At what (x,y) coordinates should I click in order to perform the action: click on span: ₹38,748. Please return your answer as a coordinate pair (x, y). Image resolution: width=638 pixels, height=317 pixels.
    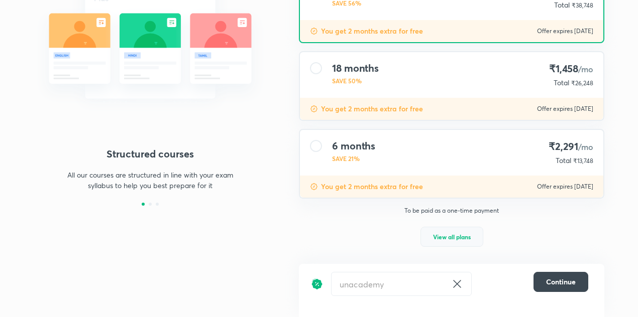
    Looking at the image, I should click on (582, 5).